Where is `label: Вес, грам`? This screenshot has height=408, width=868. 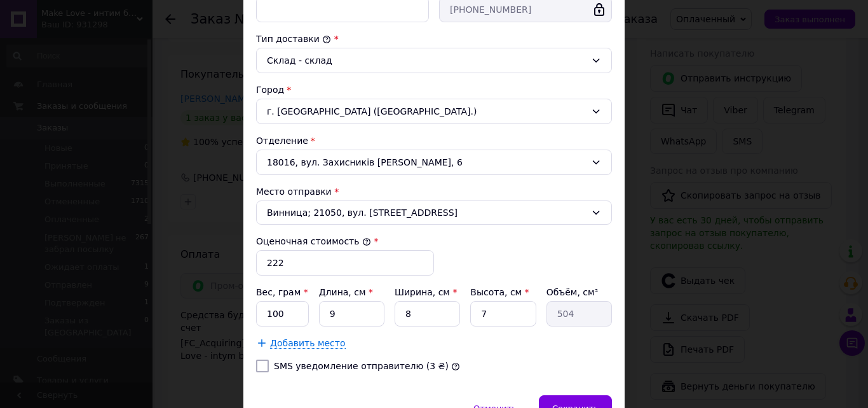 label: Вес, грам is located at coordinates (282, 292).